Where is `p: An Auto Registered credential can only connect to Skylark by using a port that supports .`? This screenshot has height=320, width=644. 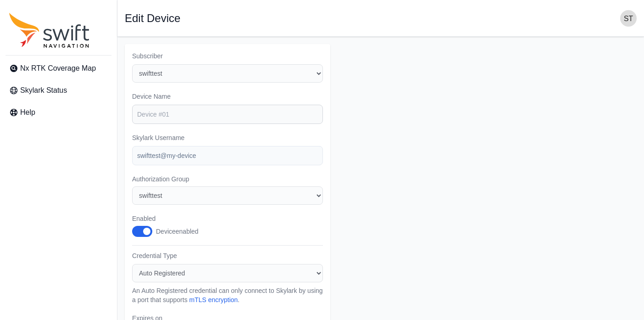
p: An Auto Registered credential can only connect to Skylark by using a port that supports . is located at coordinates (228, 295).